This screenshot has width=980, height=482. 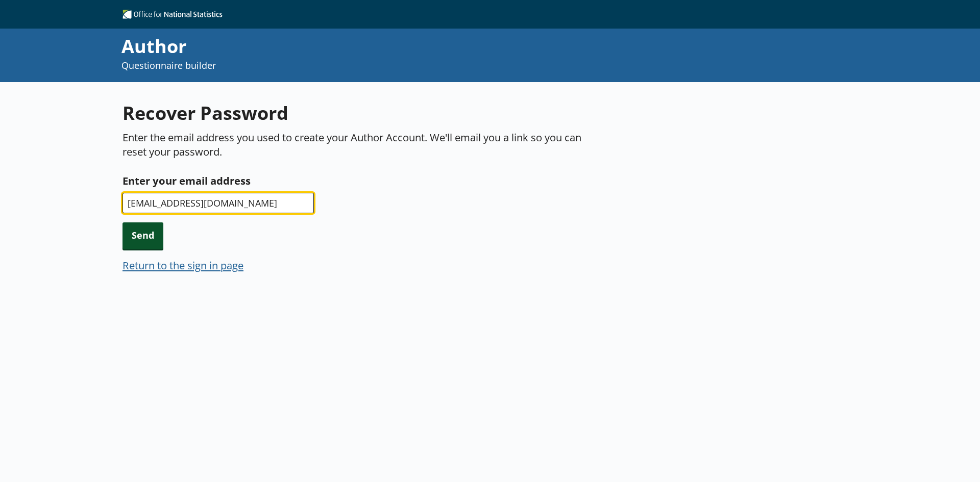 I want to click on button: Return to the sign in page, so click(x=183, y=265).